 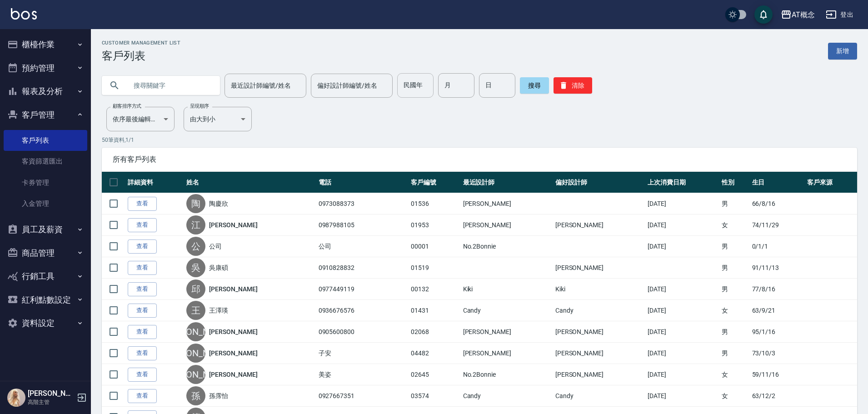 I want to click on a: 入金管理, so click(x=46, y=203).